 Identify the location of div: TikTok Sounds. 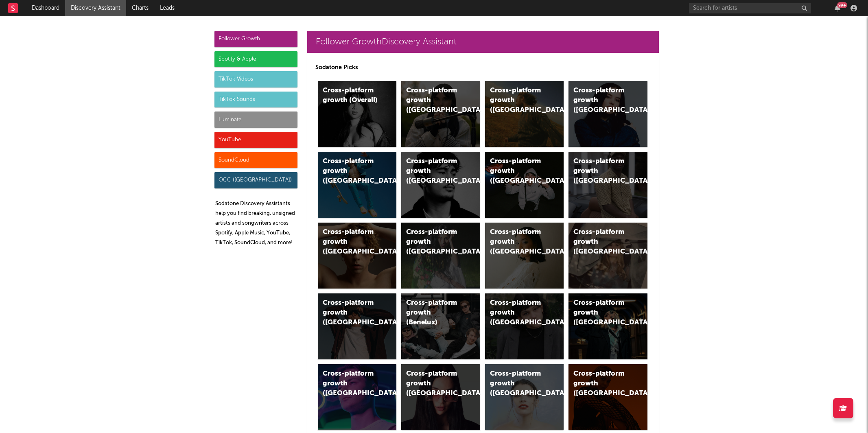
(256, 100).